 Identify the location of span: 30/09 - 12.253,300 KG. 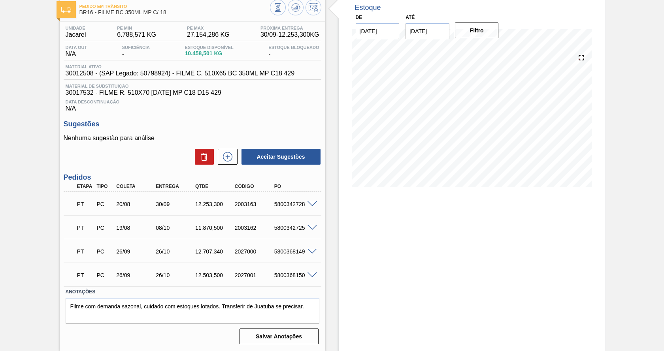
(290, 35).